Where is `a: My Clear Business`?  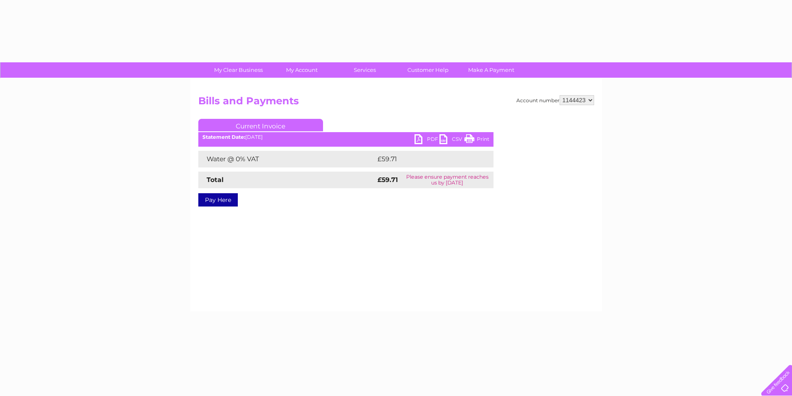 a: My Clear Business is located at coordinates (238, 70).